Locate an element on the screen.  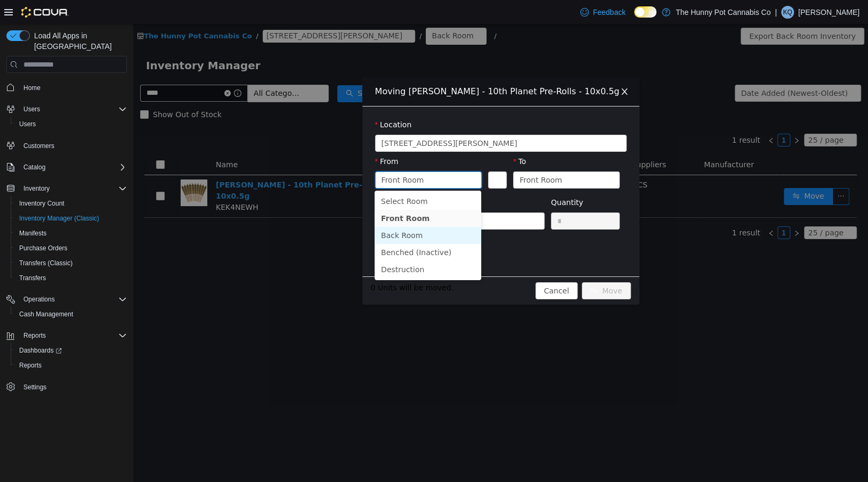
input: Dark Mode is located at coordinates (645, 11).